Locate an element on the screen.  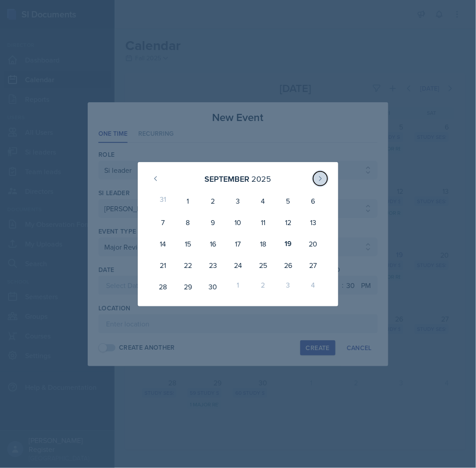
div: 27 is located at coordinates (313, 265).